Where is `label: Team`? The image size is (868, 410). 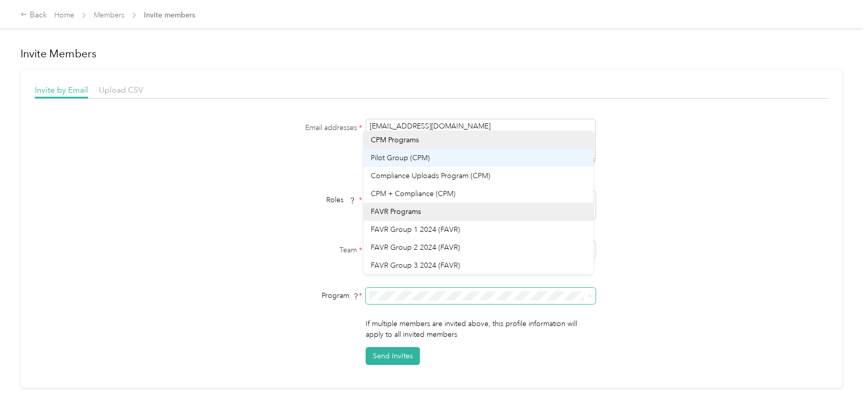
label: Team is located at coordinates (299, 250).